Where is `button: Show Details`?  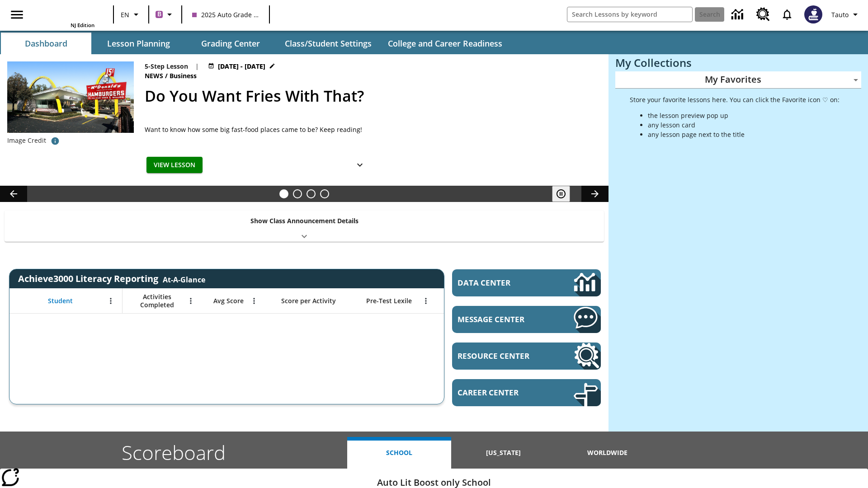 button: Show Details is located at coordinates (360, 165).